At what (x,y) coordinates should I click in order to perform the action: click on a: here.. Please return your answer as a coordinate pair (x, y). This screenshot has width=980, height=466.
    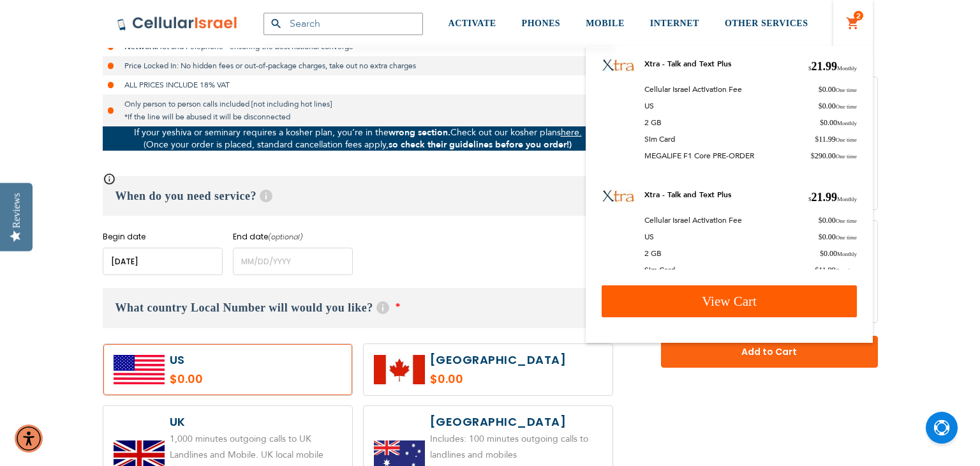
    Looking at the image, I should click on (572, 132).